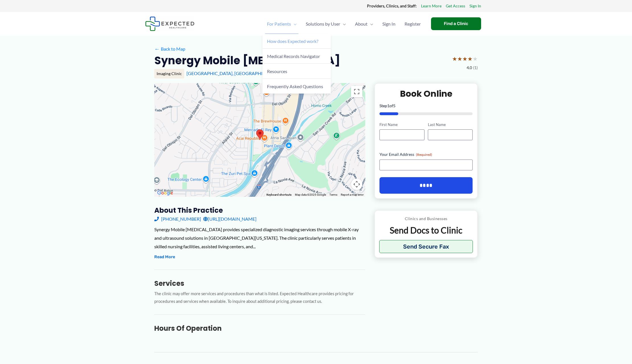  I want to click on span: How does Expected work?, so click(293, 41).